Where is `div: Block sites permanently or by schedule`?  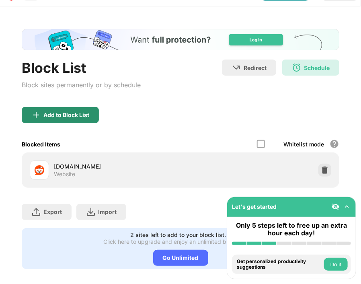
div: Block sites permanently or by schedule is located at coordinates (81, 85).